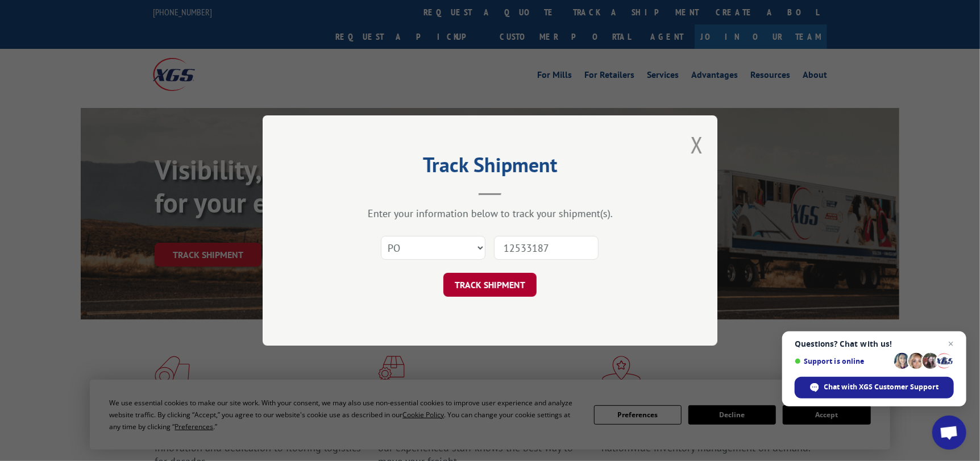  I want to click on h2: Track Shipment, so click(490, 168).